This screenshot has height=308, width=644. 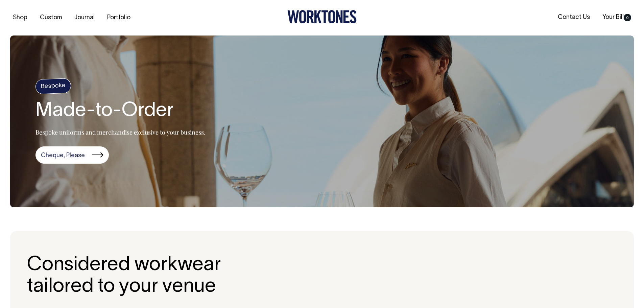 What do you see at coordinates (120, 111) in the screenshot?
I see `h1: Made-to-Order` at bounding box center [120, 111].